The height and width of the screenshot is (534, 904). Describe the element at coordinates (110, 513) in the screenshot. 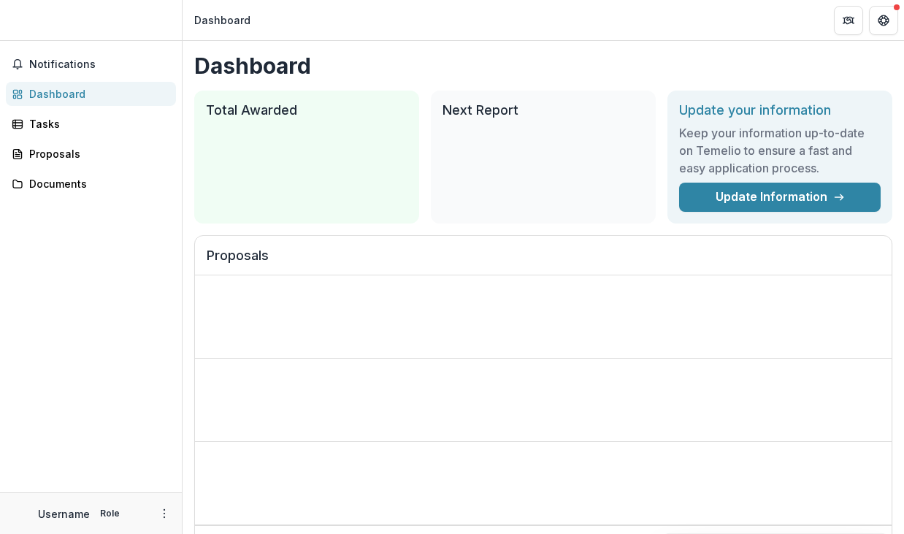

I see `p: Role` at that location.